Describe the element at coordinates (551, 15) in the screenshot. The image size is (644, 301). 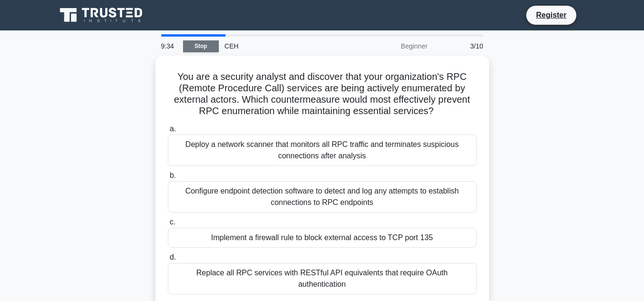
I see `a: Register` at that location.